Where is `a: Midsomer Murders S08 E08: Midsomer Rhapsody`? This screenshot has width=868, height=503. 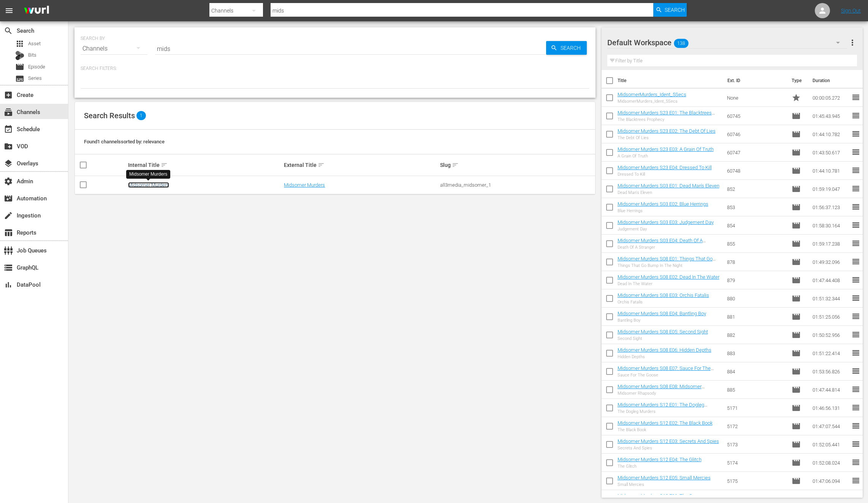 a: Midsomer Murders S08 E08: Midsomer Rhapsody is located at coordinates (661, 390).